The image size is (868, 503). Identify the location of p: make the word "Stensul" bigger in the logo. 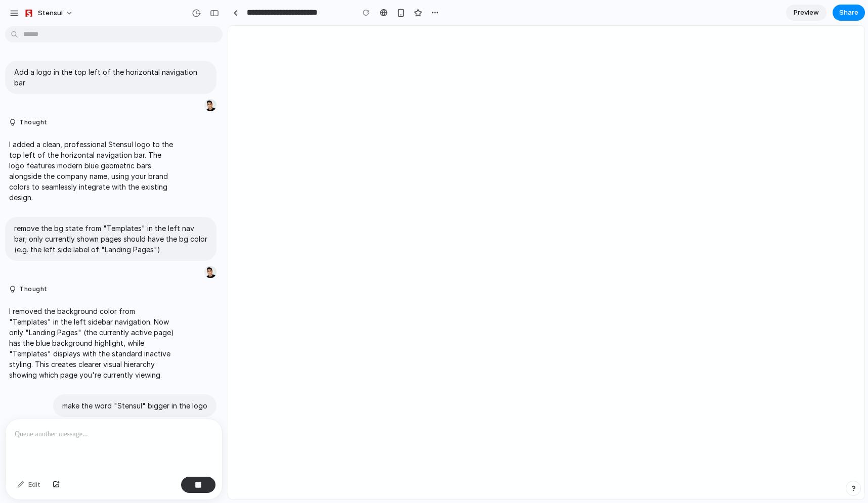
(135, 406).